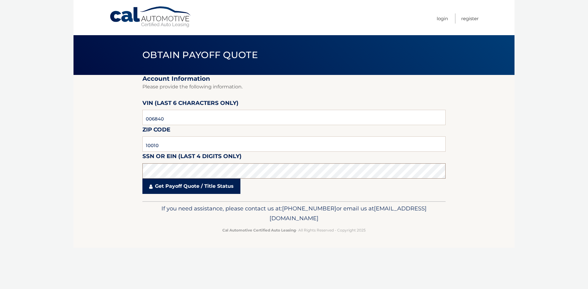  Describe the element at coordinates (470, 18) in the screenshot. I see `a: Register` at that location.